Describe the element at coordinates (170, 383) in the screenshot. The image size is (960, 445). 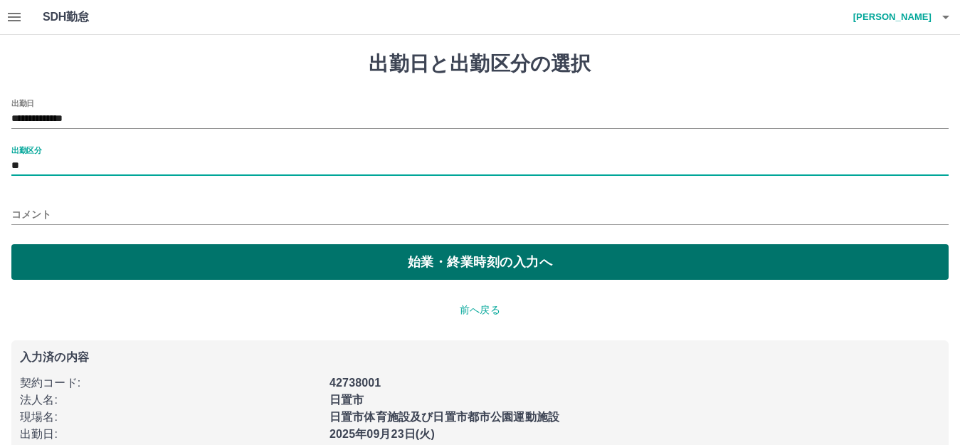
I see `p: 契約コード :` at that location.